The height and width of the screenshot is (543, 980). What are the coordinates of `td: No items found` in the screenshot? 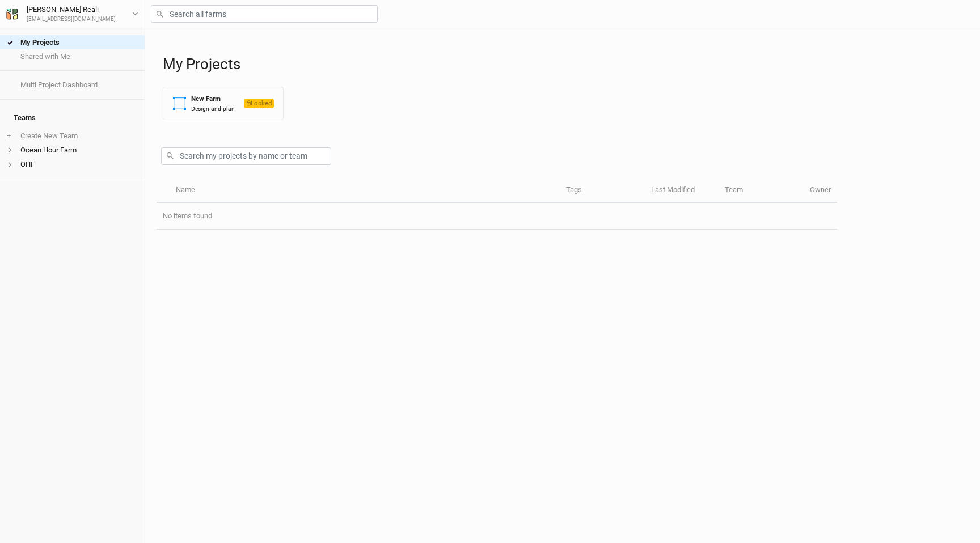 It's located at (496, 216).